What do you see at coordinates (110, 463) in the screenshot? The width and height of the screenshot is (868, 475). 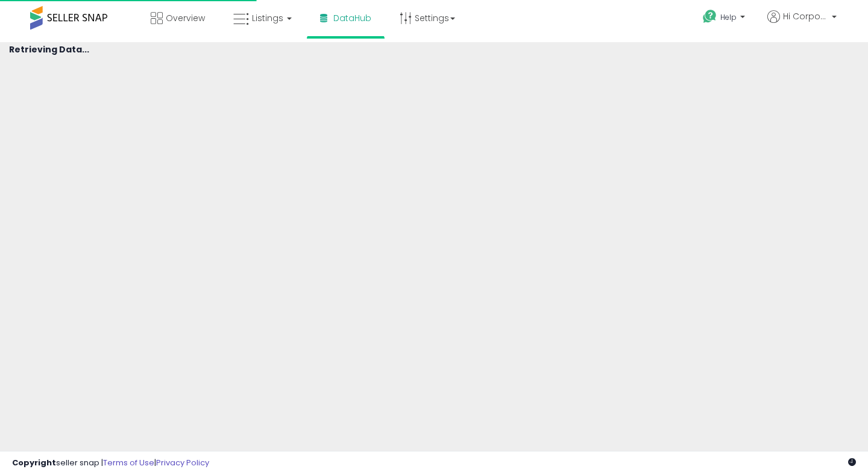 I see `div: seller snap | |` at bounding box center [110, 463].